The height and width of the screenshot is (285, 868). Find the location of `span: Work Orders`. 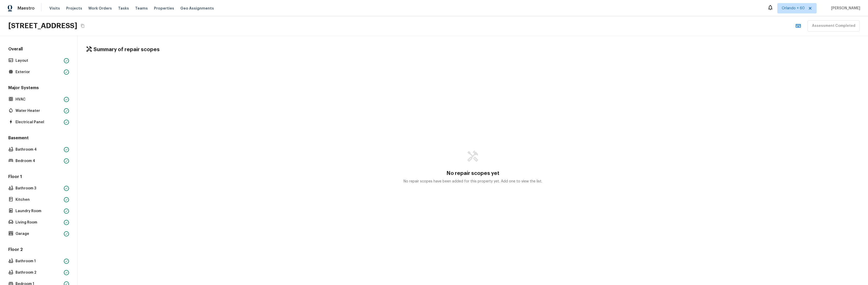

span: Work Orders is located at coordinates (100, 8).